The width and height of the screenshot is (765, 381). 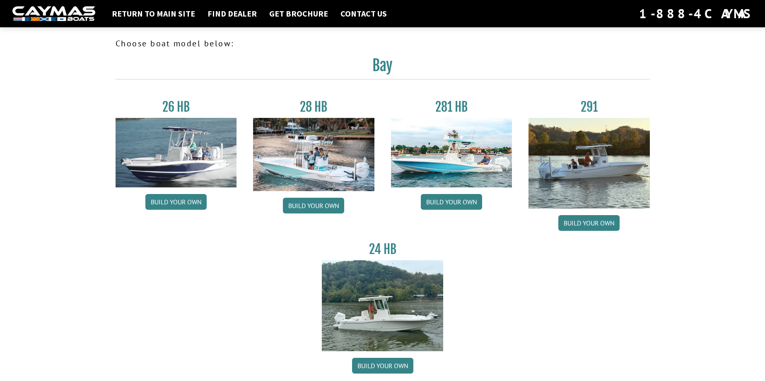 I want to click on h2: Bay, so click(x=383, y=68).